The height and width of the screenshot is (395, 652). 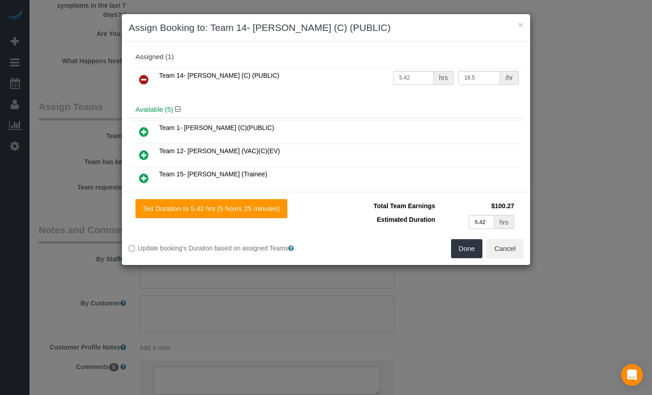 What do you see at coordinates (211, 209) in the screenshot?
I see `button: Set Duration to 5.42 hrs (5 hours 25 minutes)` at bounding box center [211, 209].